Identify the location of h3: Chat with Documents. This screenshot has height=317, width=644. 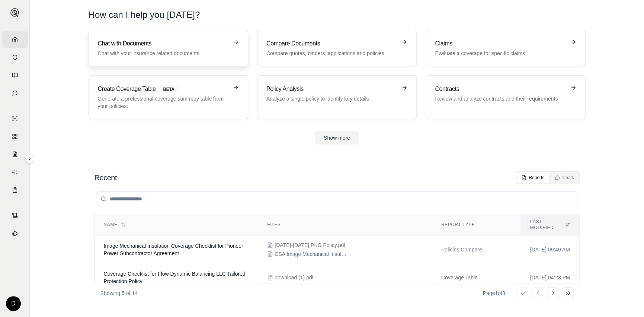
(163, 44).